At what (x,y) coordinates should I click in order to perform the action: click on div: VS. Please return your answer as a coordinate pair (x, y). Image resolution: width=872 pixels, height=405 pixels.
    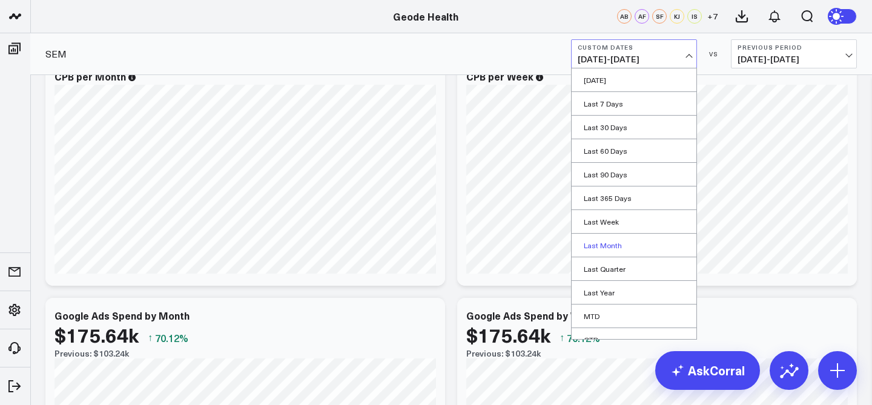
    Looking at the image, I should click on (714, 54).